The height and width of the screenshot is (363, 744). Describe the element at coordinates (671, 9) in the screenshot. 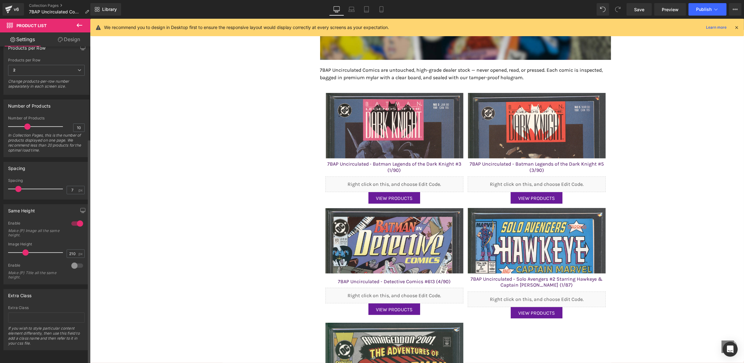

I see `a: Preview` at that location.